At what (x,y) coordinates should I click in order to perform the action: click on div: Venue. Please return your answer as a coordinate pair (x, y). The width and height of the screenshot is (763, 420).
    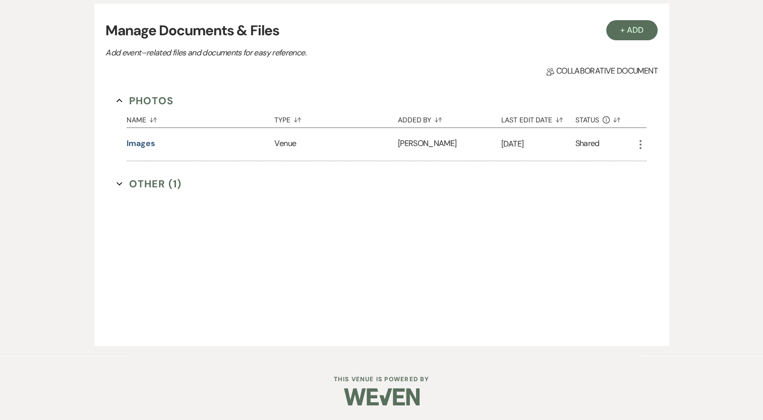
    Looking at the image, I should click on (336, 144).